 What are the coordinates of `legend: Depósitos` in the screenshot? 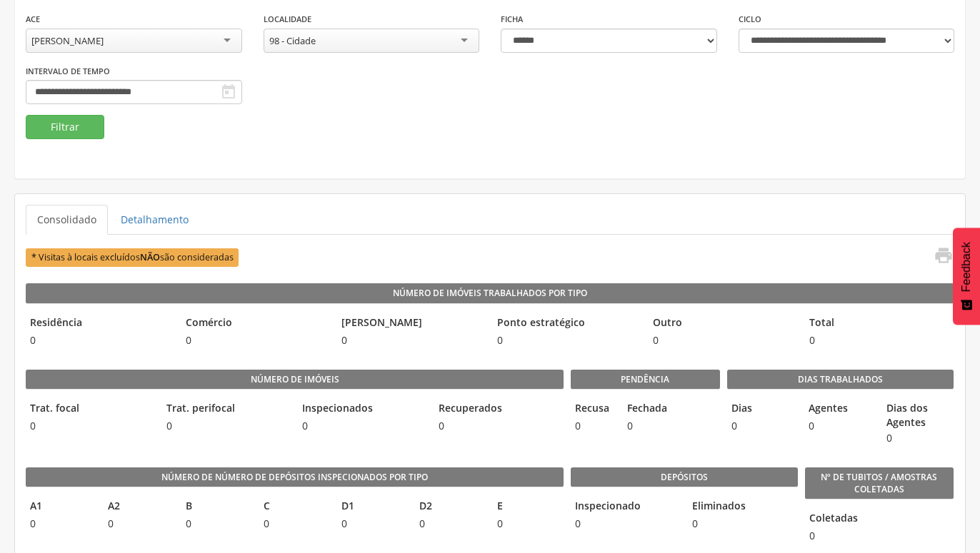 It's located at (684, 478).